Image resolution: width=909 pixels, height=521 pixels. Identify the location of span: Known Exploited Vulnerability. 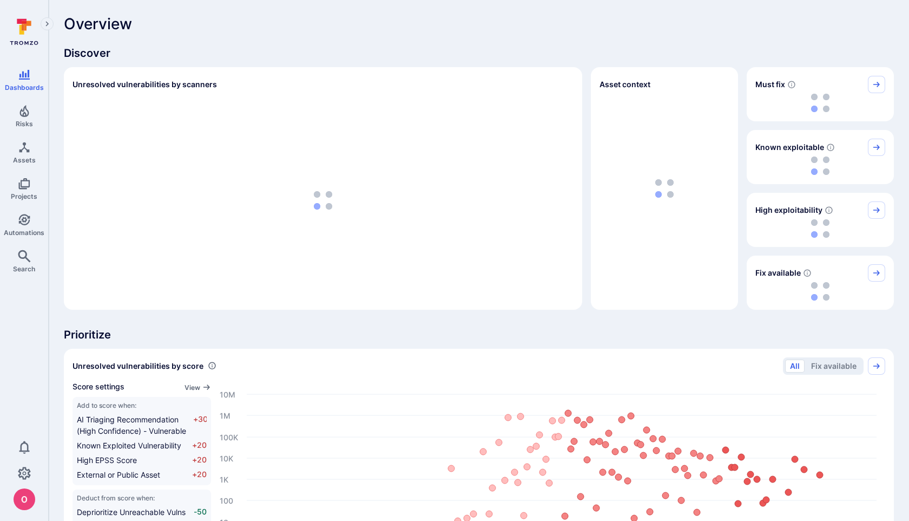
(129, 445).